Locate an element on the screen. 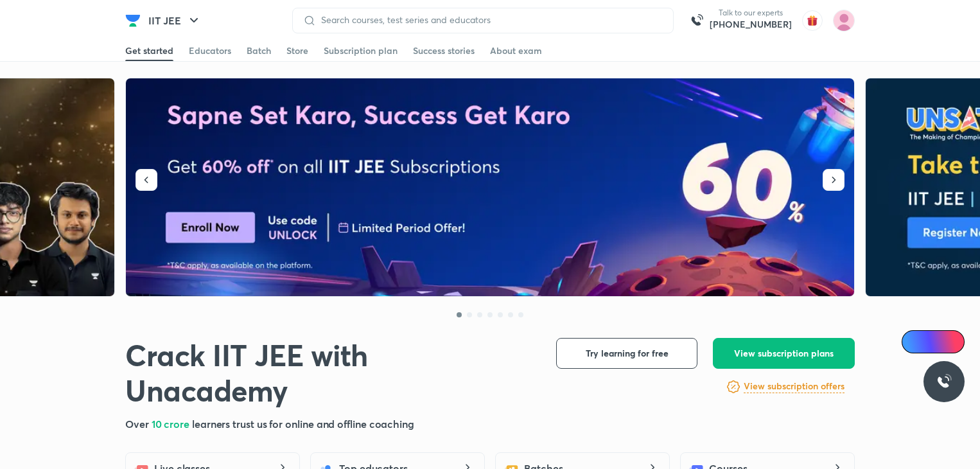 The width and height of the screenshot is (980, 469). div: About exam is located at coordinates (515, 51).